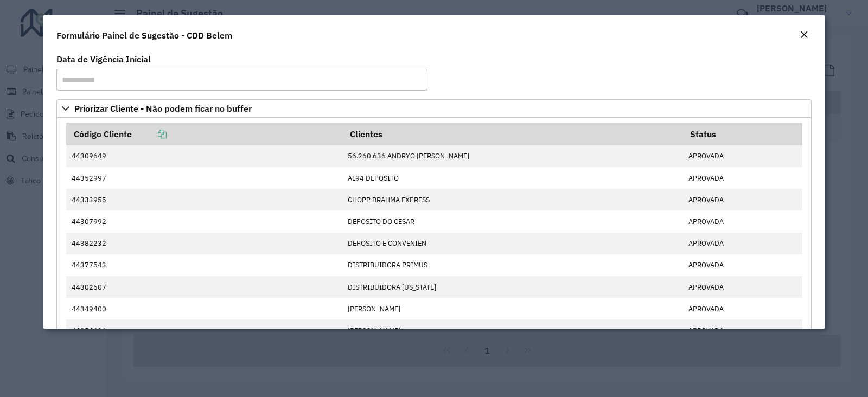 Image resolution: width=868 pixels, height=397 pixels. What do you see at coordinates (204, 286) in the screenshot?
I see `td: 44302607` at bounding box center [204, 286].